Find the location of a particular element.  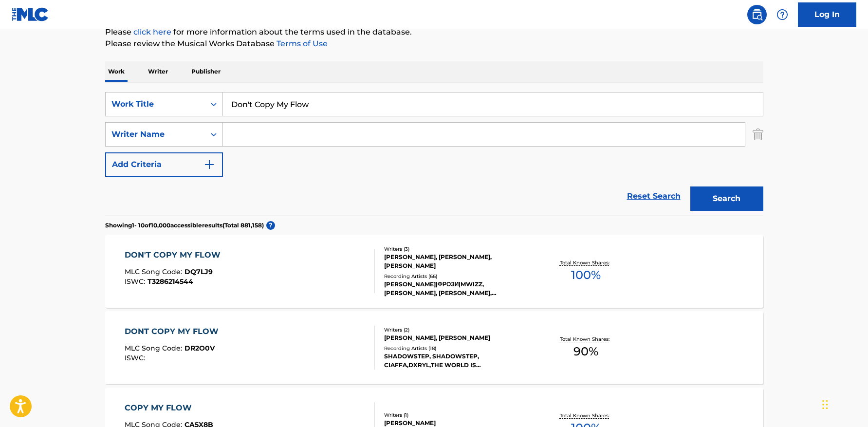

a: Public Search is located at coordinates (757, 14).